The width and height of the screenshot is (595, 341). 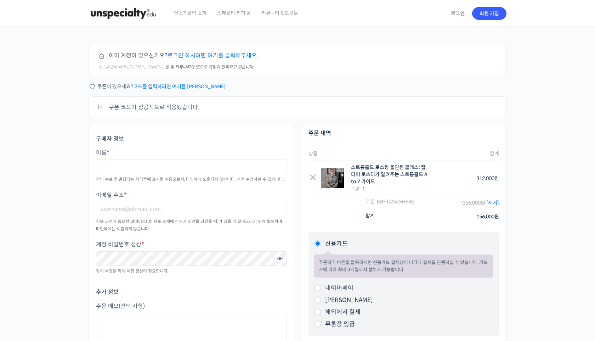 I want to click on label: 해외에서 결제, so click(x=343, y=312).